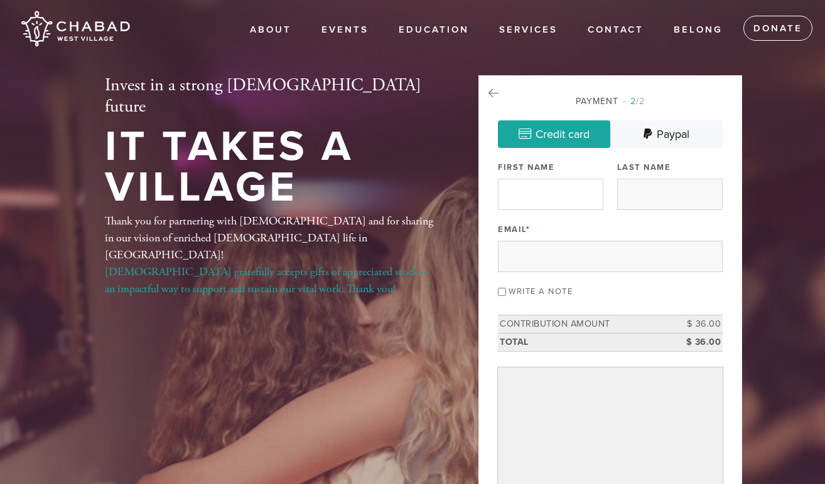 The image size is (825, 484). I want to click on label: Email, so click(513, 230).